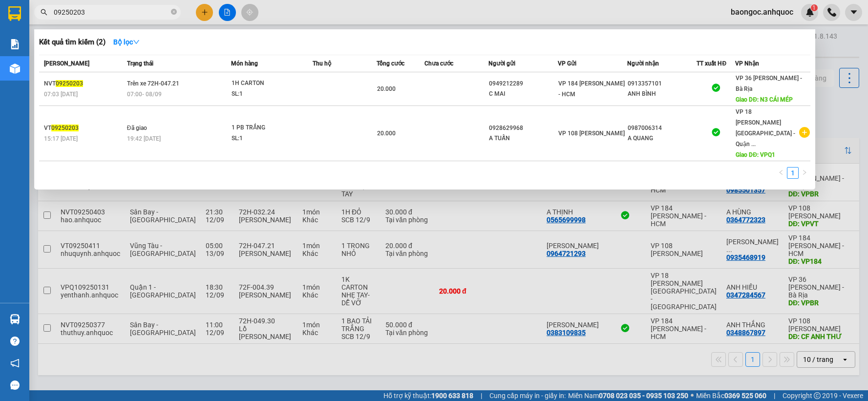  What do you see at coordinates (72, 42) in the screenshot?
I see `h3: Kết quả tìm kiếm ( 2 )` at bounding box center [72, 42].